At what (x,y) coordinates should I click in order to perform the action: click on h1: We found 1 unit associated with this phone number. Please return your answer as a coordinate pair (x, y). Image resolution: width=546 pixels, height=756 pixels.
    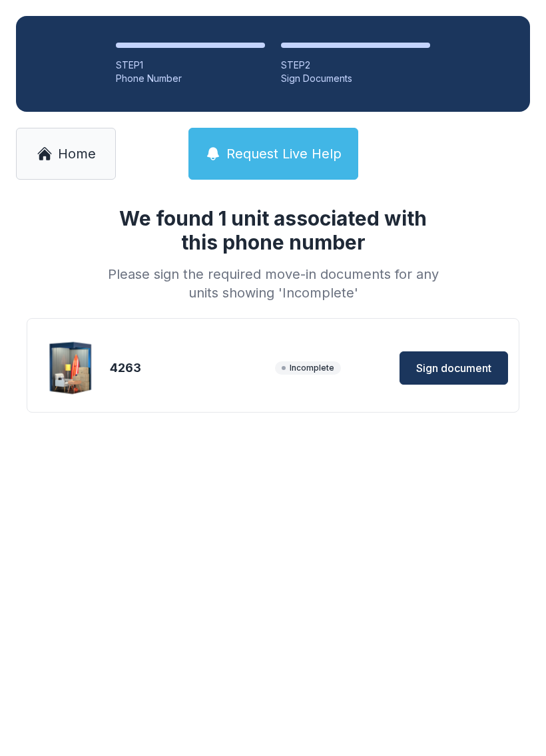
    Looking at the image, I should click on (273, 231).